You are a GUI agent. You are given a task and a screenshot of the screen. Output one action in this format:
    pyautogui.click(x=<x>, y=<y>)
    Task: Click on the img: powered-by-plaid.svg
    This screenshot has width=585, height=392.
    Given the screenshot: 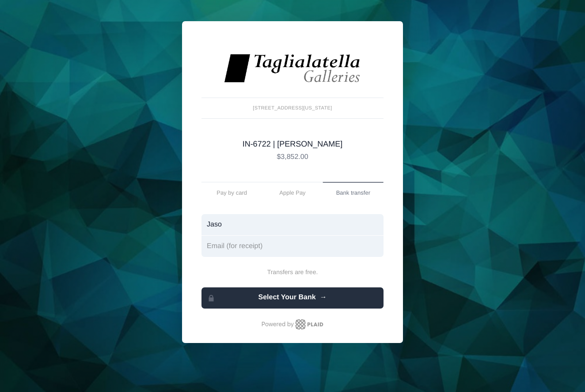 What is the action you would take?
    pyautogui.click(x=292, y=324)
    